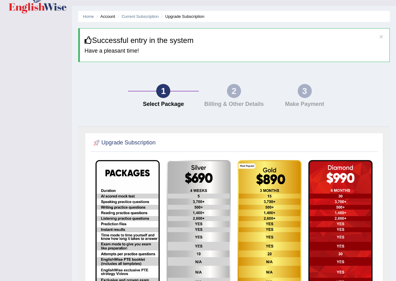 The height and width of the screenshot is (281, 396). Describe the element at coordinates (234, 104) in the screenshot. I see `h4: Billing & Other Details` at that location.